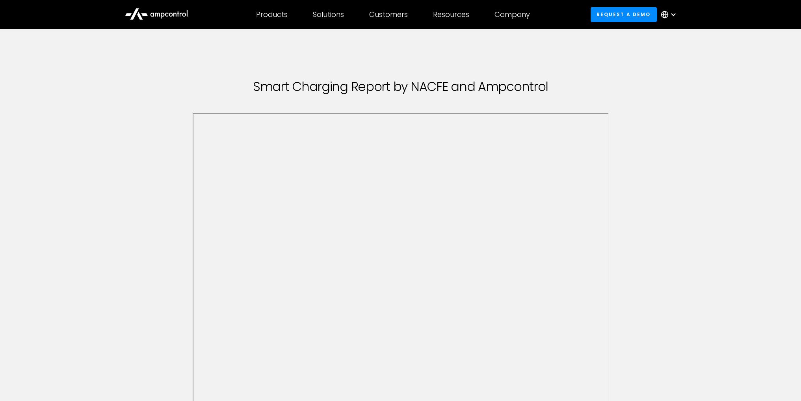  Describe the element at coordinates (401, 87) in the screenshot. I see `h1: Smart Charging Report by NACFE and Ampcontrol` at that location.